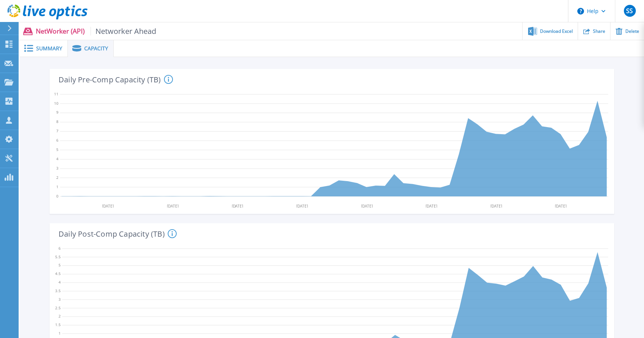 This screenshot has height=338, width=644. Describe the element at coordinates (57, 196) in the screenshot. I see `text: 0` at that location.